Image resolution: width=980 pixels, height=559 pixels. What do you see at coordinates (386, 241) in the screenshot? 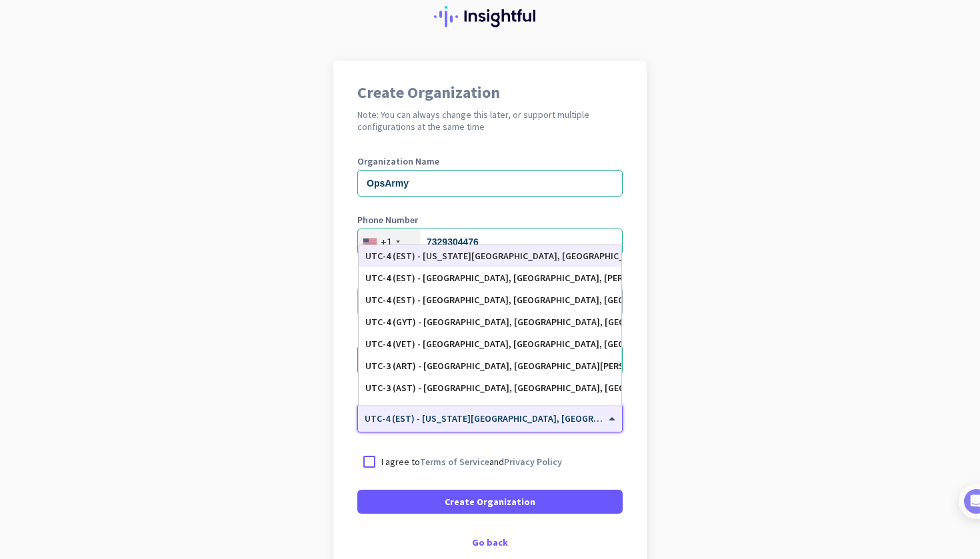
I see `div: +1` at bounding box center [386, 241].